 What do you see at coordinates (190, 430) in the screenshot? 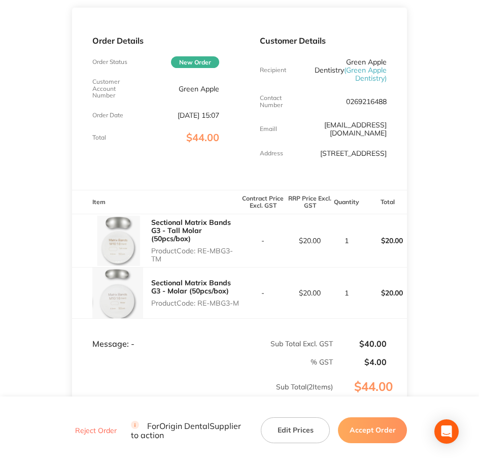
I see `p: For Origin Dental Supplier to action` at bounding box center [190, 430].